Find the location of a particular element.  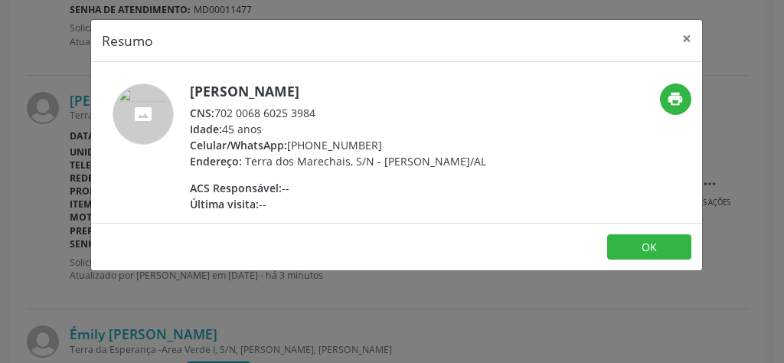

span: ACS Responsável: is located at coordinates (236, 188).